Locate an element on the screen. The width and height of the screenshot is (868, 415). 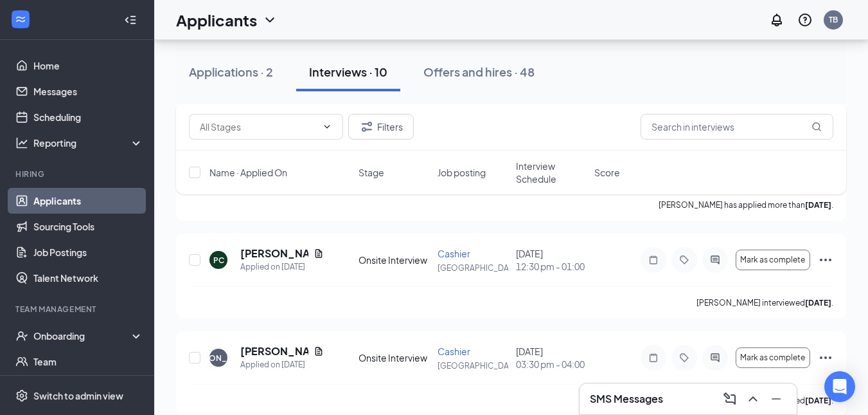
a: Scheduling is located at coordinates (88, 117).